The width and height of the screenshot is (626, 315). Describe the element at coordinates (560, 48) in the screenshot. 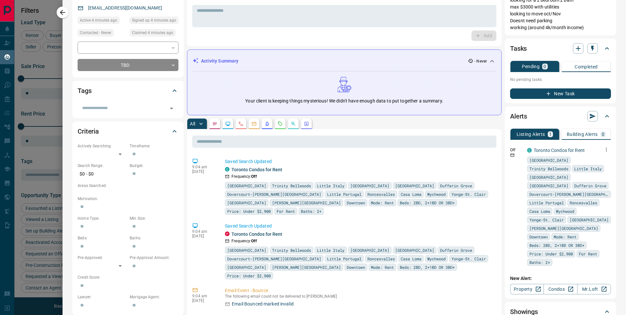

I see `div: Tasks` at that location.